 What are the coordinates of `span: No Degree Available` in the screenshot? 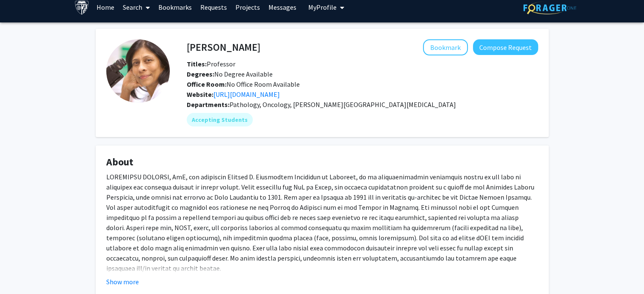 It's located at (229, 74).